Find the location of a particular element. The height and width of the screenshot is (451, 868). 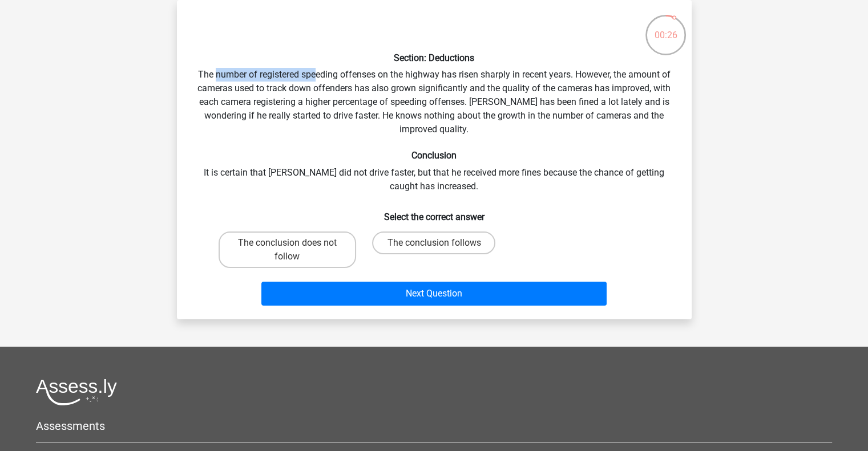

label: The conclusion follows is located at coordinates (434, 243).